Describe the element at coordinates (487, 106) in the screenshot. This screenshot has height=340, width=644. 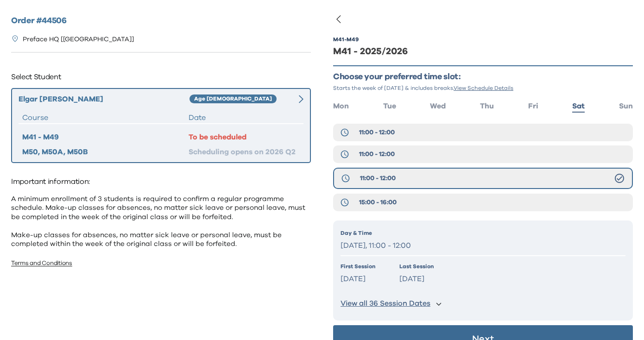
I see `span: Thu` at that location.